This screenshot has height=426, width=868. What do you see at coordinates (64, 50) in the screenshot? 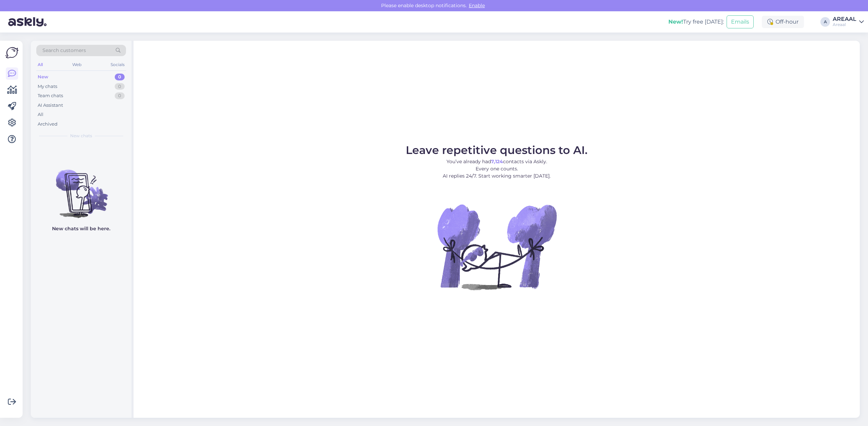
I see `span: Search customers` at bounding box center [64, 50].